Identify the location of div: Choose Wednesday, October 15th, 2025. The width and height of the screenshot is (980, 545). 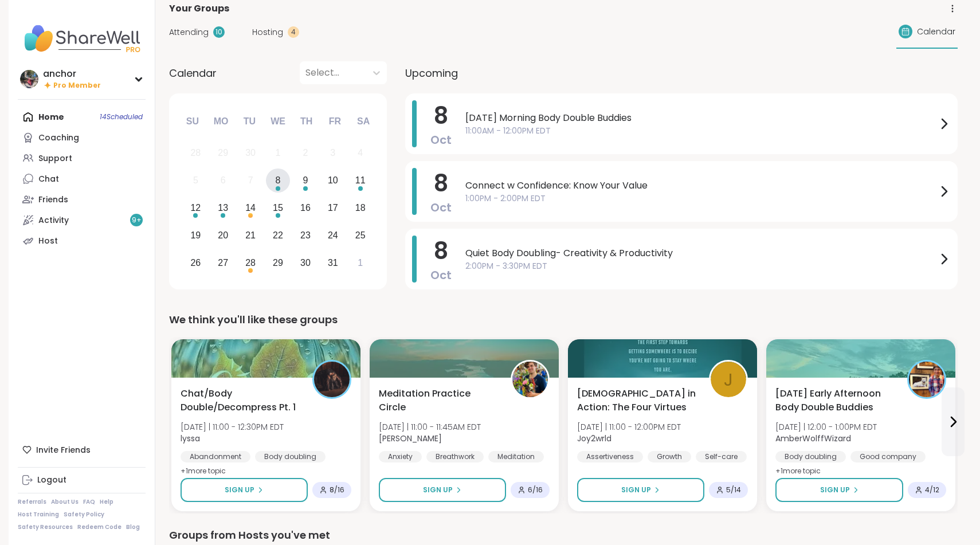
(278, 208).